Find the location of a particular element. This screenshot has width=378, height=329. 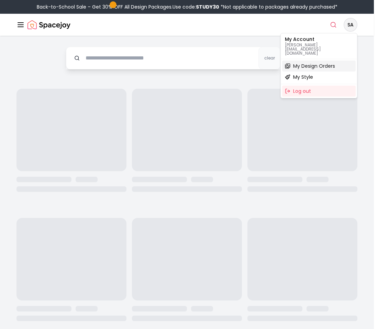

span: My Design Orders is located at coordinates (314, 66).